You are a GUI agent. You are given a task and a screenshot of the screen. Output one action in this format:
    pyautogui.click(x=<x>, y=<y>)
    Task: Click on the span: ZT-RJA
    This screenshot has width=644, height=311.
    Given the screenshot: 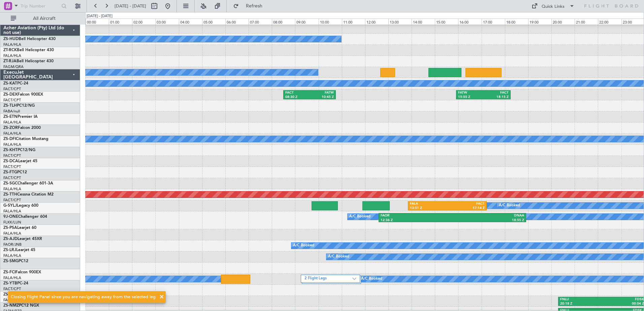 What is the action you would take?
    pyautogui.click(x=10, y=61)
    